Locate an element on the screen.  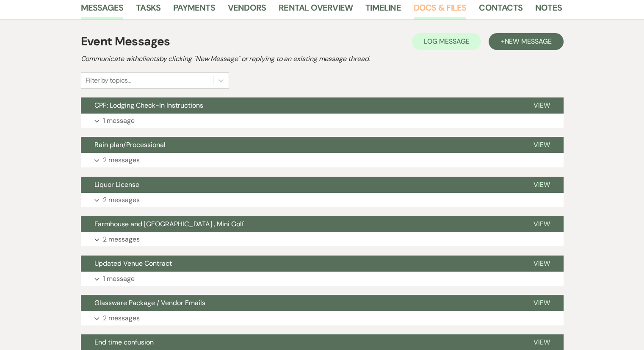
span: Updated Venue Contract is located at coordinates (133, 263).